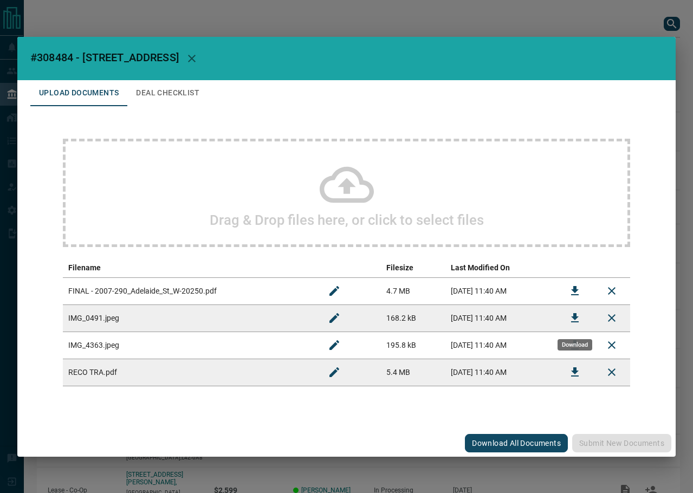 The image size is (693, 493). What do you see at coordinates (575, 345) in the screenshot?
I see `div: Download` at bounding box center [575, 345].